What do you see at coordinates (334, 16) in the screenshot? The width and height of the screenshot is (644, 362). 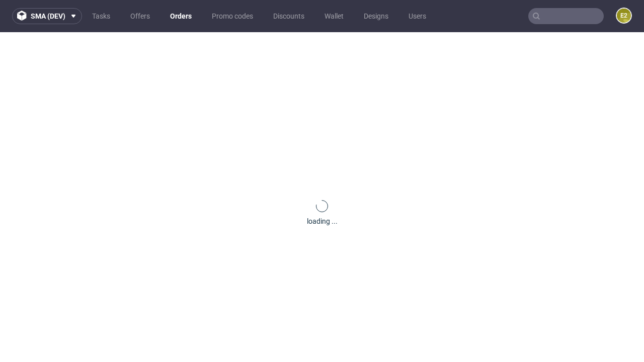 I see `a: Wallet` at bounding box center [334, 16].